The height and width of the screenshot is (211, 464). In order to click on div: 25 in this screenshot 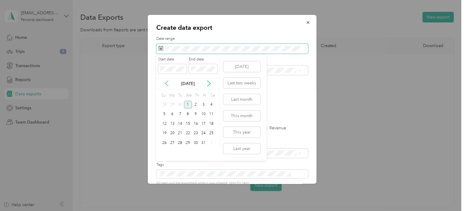, I will do `click(211, 133)`.